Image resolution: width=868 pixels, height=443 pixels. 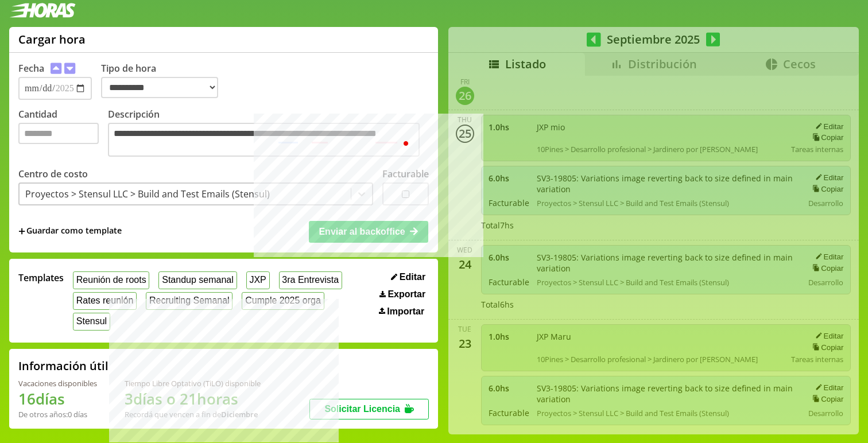 What do you see at coordinates (412, 277) in the screenshot?
I see `span: Editar` at bounding box center [412, 277].